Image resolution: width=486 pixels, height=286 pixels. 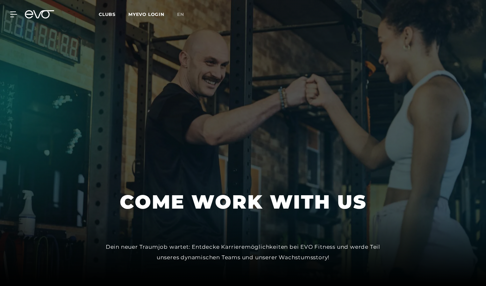 I want to click on div: Dein neuer Traumjob wartet: Entdecke Karrieremöglichkeiten bei EVO Fitness und werde Teil unseres..., so click(x=243, y=252).